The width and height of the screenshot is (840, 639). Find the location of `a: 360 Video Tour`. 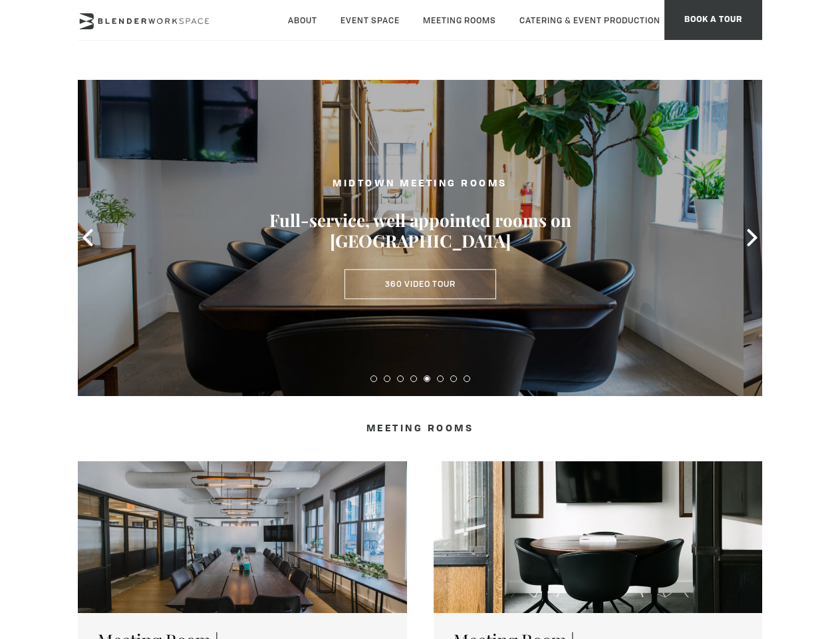

a: 360 Video Tour is located at coordinates (420, 284).